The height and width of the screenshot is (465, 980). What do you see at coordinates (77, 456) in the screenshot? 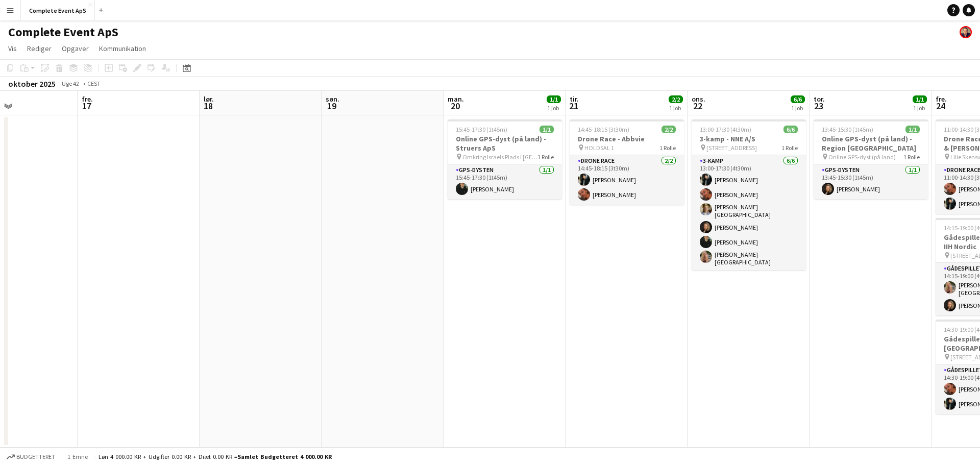
I see `span: 1 emne` at bounding box center [77, 456].